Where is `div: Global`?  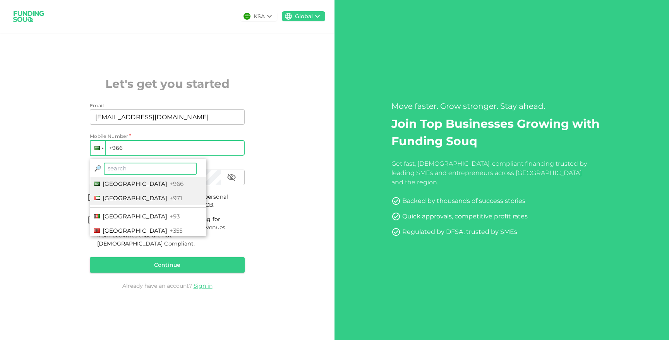 div: Global is located at coordinates (304, 16).